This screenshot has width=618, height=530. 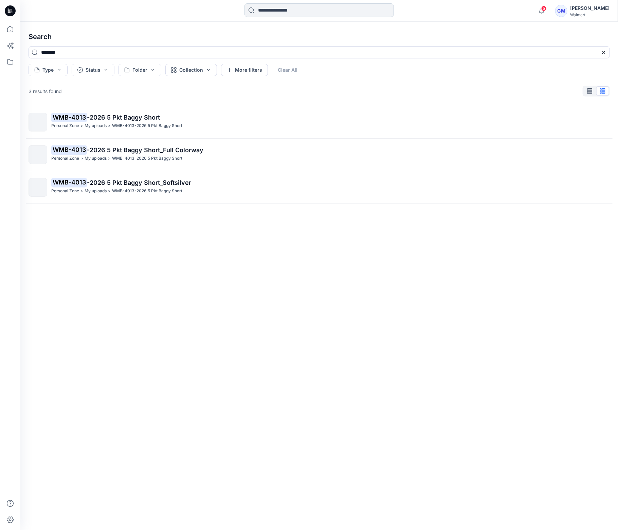 What do you see at coordinates (319, 122) in the screenshot?
I see `a: WMB-4013-2026 5 Pkt Baggy ShortPersonal Zone>My uploads>WMB-4013-2026 5 Pkt Baggy Short` at bounding box center [319, 122].